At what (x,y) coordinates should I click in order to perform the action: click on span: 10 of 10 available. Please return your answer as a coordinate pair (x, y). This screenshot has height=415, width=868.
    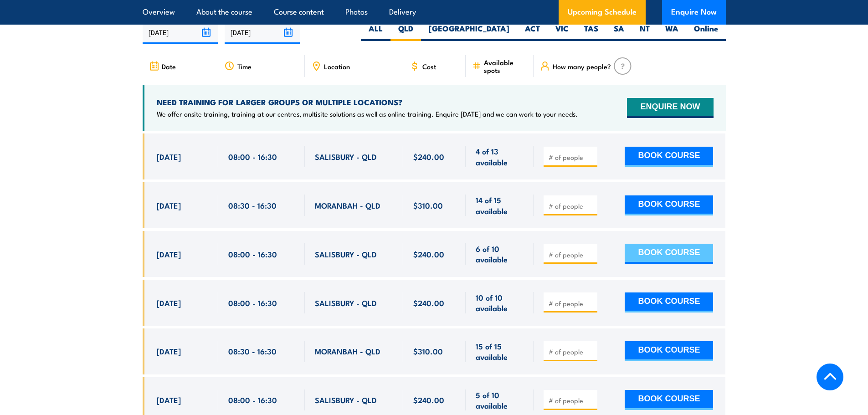
    Looking at the image, I should click on (500, 302).